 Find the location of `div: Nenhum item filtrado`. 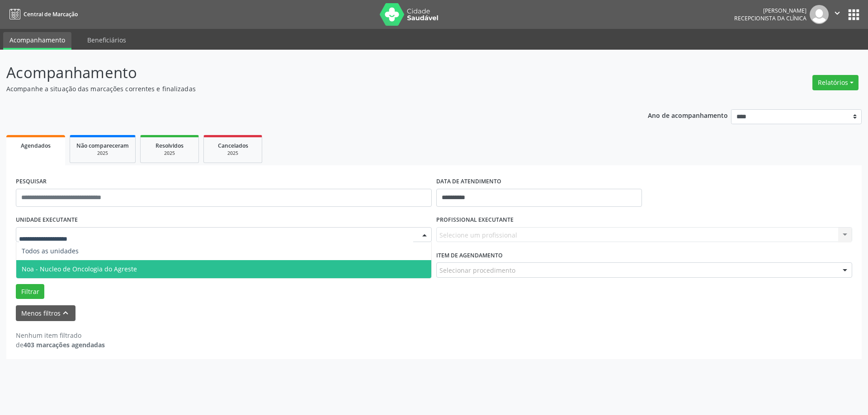

div: Nenhum item filtrado is located at coordinates (60, 335).